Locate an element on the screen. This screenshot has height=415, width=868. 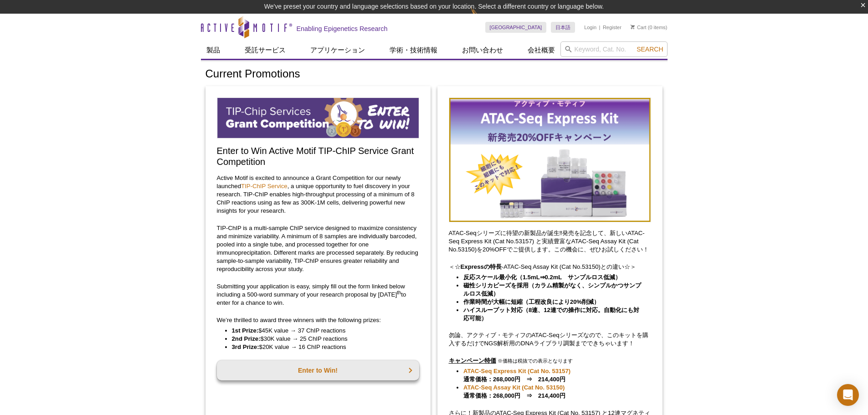
p: ＜☆ -ATAC-Seq Assay Kit (Cat No.53150)との違い☆＞ is located at coordinates (550, 267).